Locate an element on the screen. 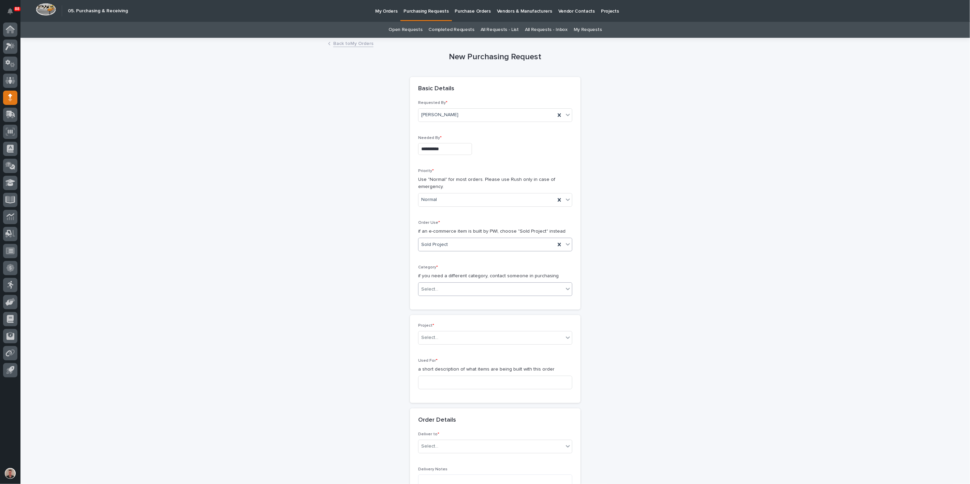 Image resolution: width=970 pixels, height=484 pixels. a: All Requests - List is located at coordinates (499, 30).